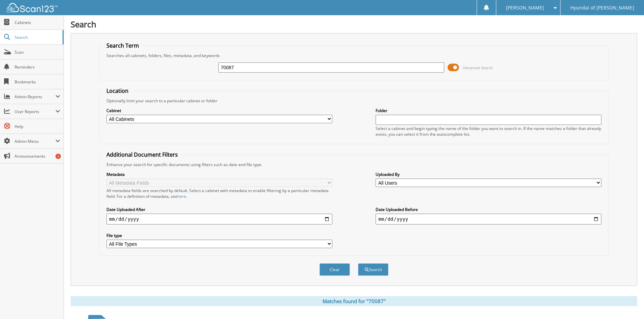 Image resolution: width=644 pixels, height=319 pixels. Describe the element at coordinates (37, 22) in the screenshot. I see `span: Cabinets` at that location.